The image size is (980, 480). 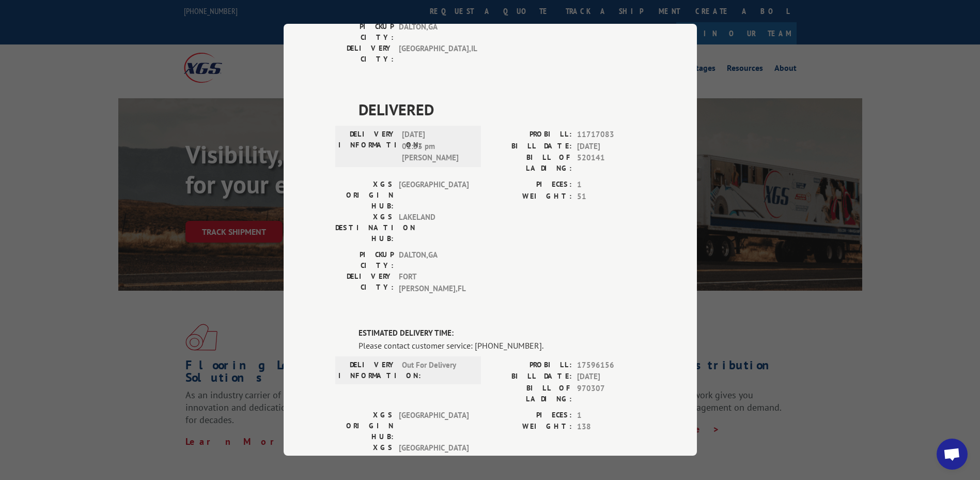 I want to click on span: 51, so click(x=611, y=196).